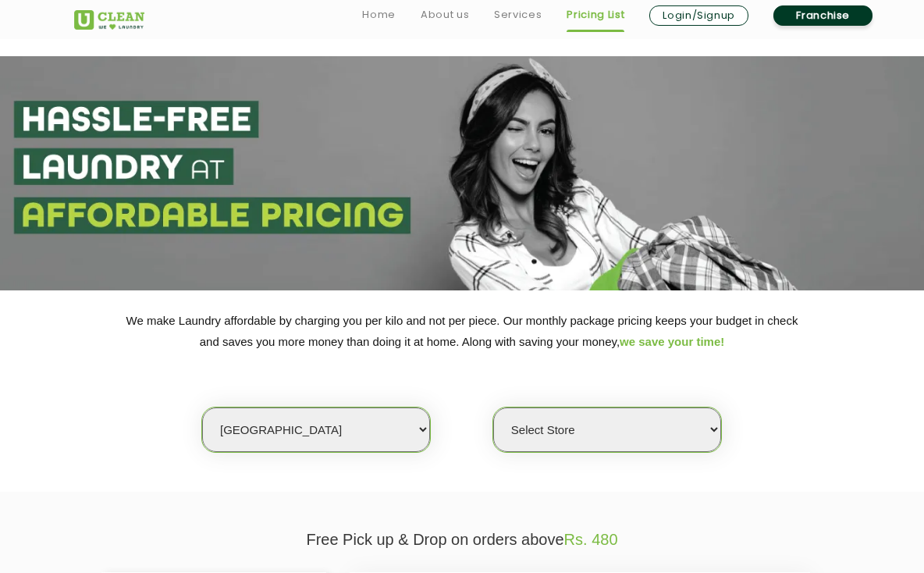  What do you see at coordinates (699, 16) in the screenshot?
I see `a: Login/Signup` at bounding box center [699, 16].